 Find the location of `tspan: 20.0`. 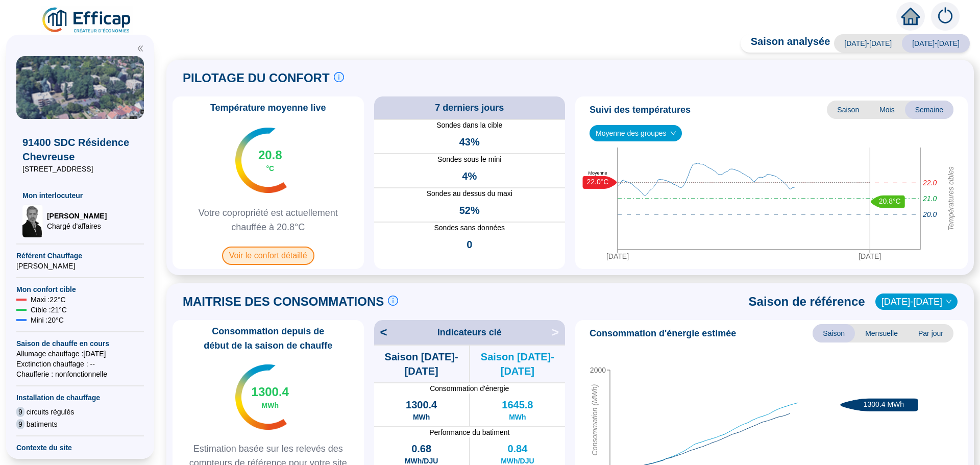

tspan: 20.0 is located at coordinates (930, 215).